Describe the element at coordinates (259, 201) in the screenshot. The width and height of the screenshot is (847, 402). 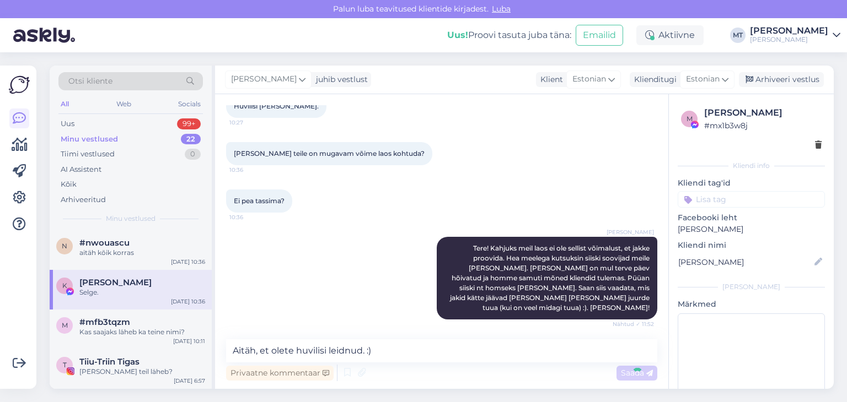
I see `span: Ei pea tassima?` at that location.